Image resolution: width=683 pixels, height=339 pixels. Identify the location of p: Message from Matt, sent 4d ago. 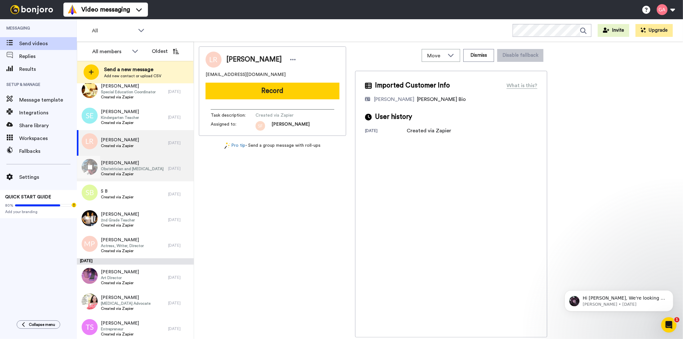
(69, 28).